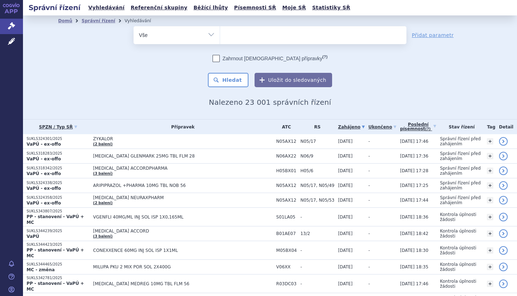 This screenshot has height=296, width=517. What do you see at coordinates (58, 139) in the screenshot?
I see `p: SUKLS324301/2025` at bounding box center [58, 139].